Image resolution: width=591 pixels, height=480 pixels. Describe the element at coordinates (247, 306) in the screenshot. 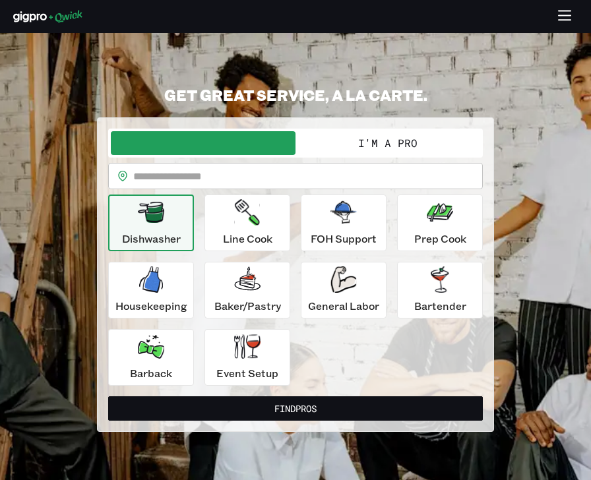

I see `p: Baker/Pastry` at that location.